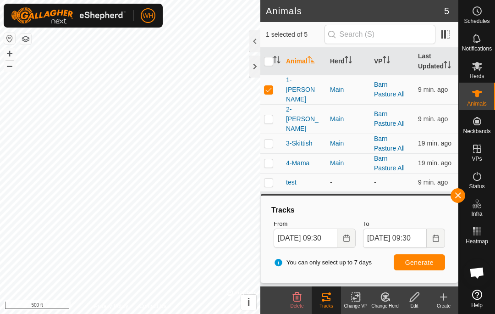  Describe the element at coordinates (477, 214) in the screenshot. I see `span: Infra` at that location.